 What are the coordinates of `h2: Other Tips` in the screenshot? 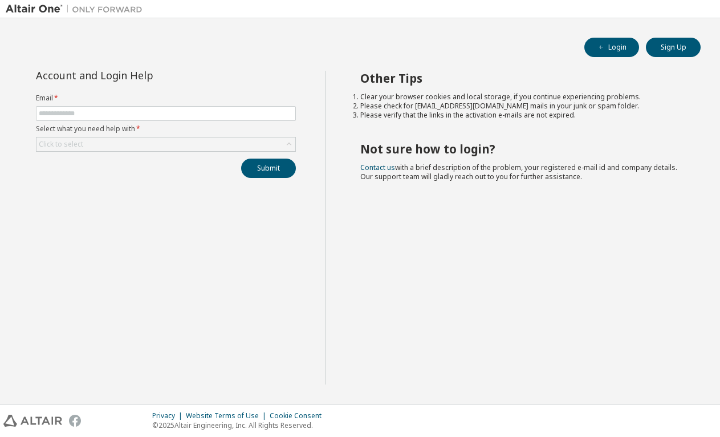 It's located at (520, 78).